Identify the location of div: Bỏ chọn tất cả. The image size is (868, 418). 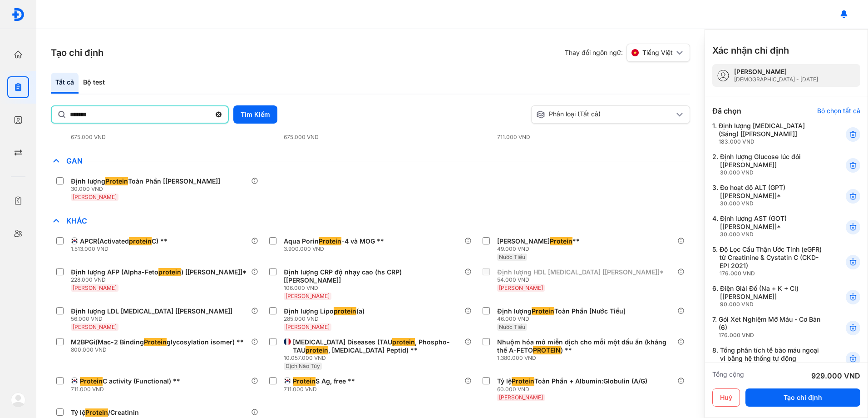
(839, 111).